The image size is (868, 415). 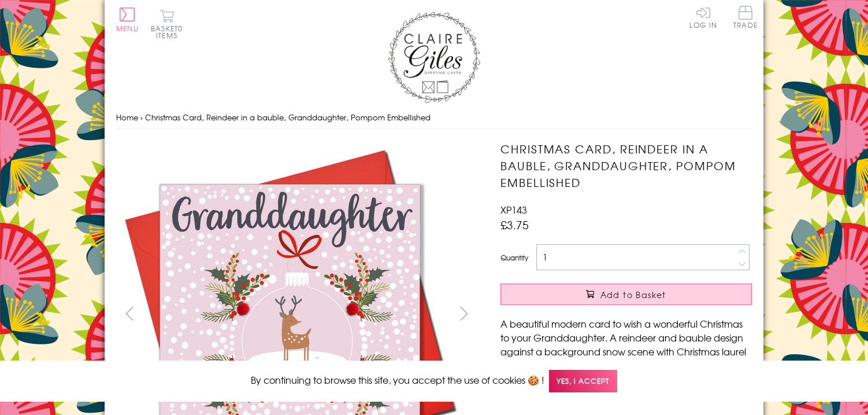 What do you see at coordinates (626, 166) in the screenshot?
I see `h1: Christmas Card, Reindeer in a bauble, Granddaughter, Pompom Embellished` at bounding box center [626, 166].